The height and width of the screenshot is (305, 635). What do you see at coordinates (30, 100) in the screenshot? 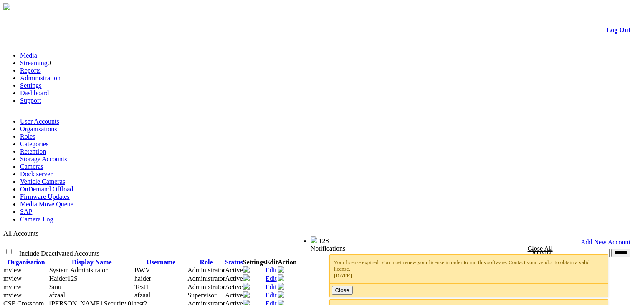
I see `a: Support` at bounding box center [30, 100].